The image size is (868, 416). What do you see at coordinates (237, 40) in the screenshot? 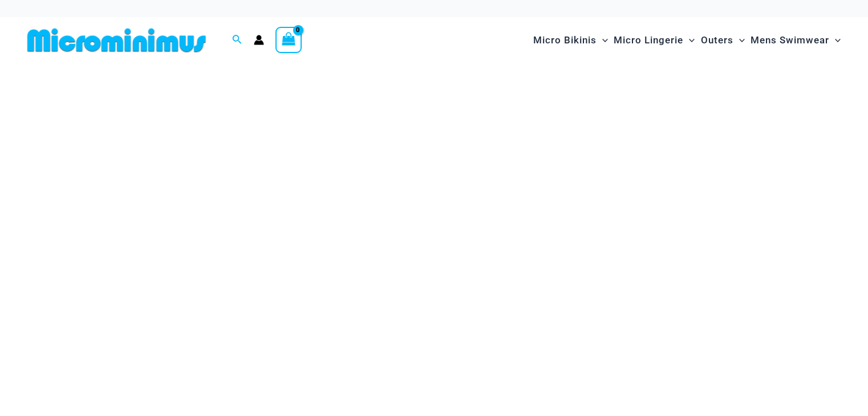
I see `a: Search icon link` at bounding box center [237, 40].